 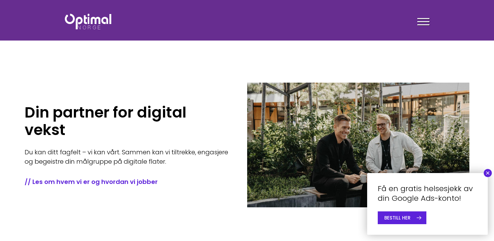 I want to click on button: Close, so click(x=488, y=173).